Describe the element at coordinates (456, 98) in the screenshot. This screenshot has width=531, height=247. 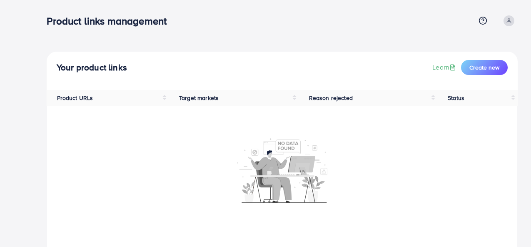
I see `span: Status` at that location.